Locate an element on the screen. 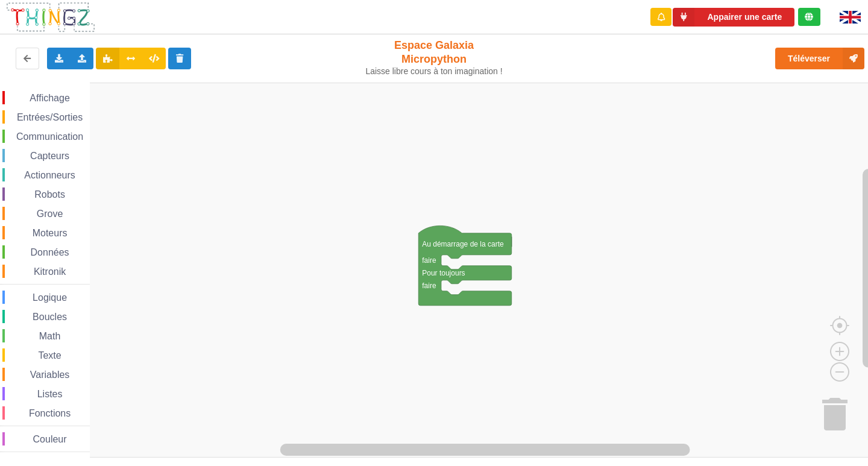  span: Capteurs is located at coordinates (50, 155).